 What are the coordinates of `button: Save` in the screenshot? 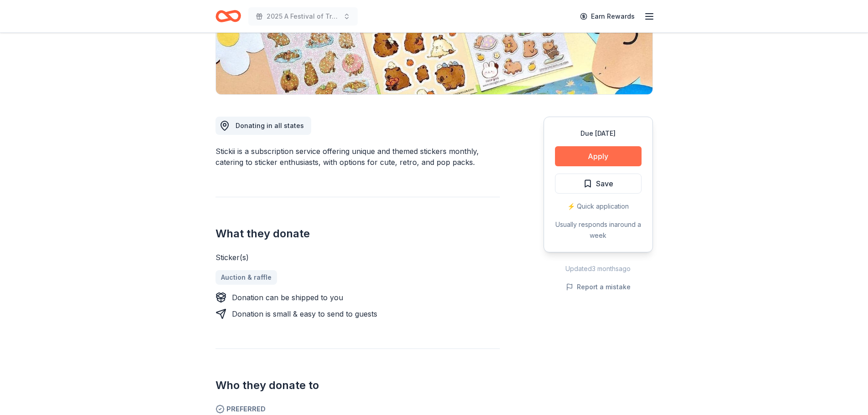 It's located at (598, 183).